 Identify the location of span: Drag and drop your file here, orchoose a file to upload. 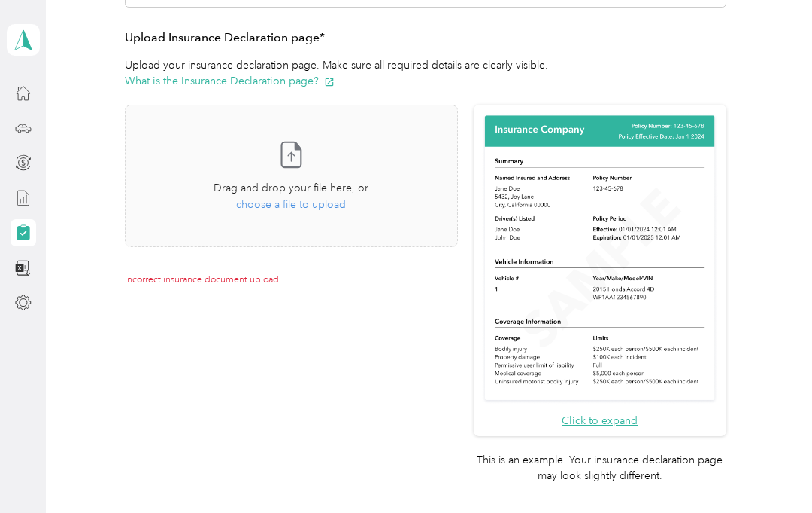
(292, 175).